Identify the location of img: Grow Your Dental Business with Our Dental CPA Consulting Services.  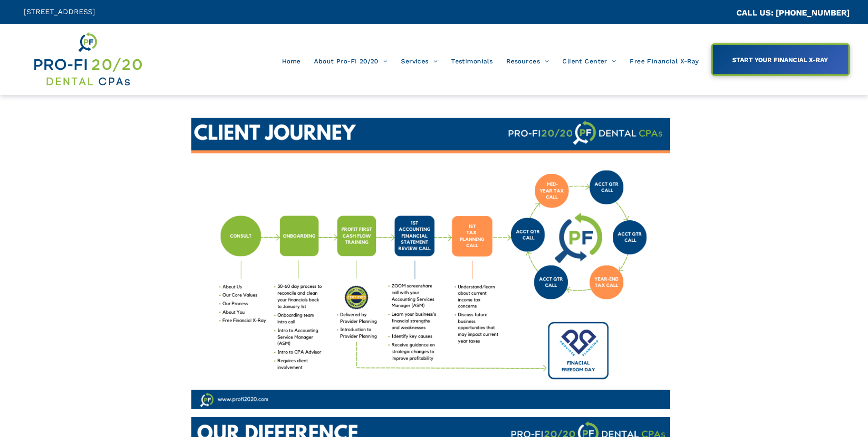
(431, 263).